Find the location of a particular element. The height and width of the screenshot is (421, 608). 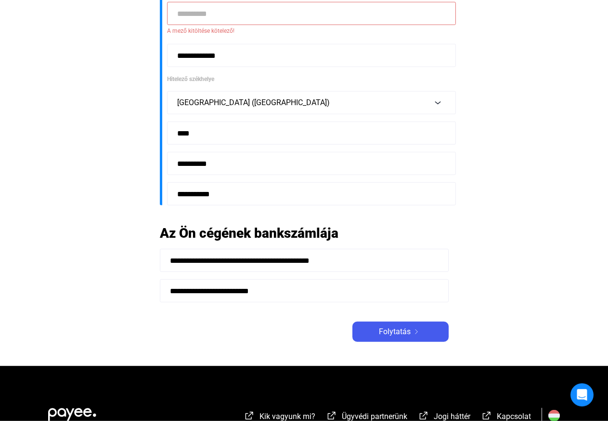

h2: Az Ön cégének bankszámlája is located at coordinates (304, 233).